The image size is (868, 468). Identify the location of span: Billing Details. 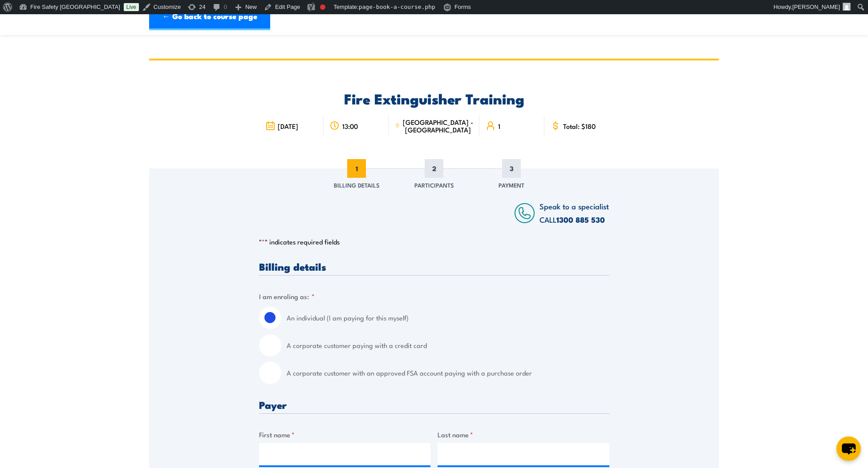
(356, 185).